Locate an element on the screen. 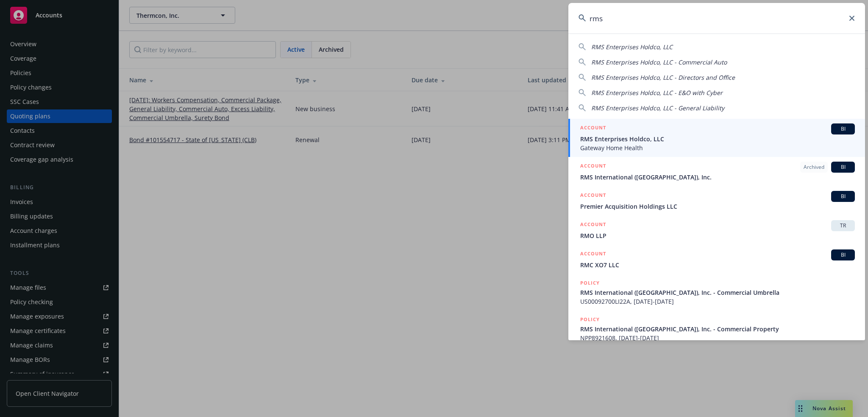  span: RMS Enterprises Holdco, LLC - Directors and Office is located at coordinates (663, 77).